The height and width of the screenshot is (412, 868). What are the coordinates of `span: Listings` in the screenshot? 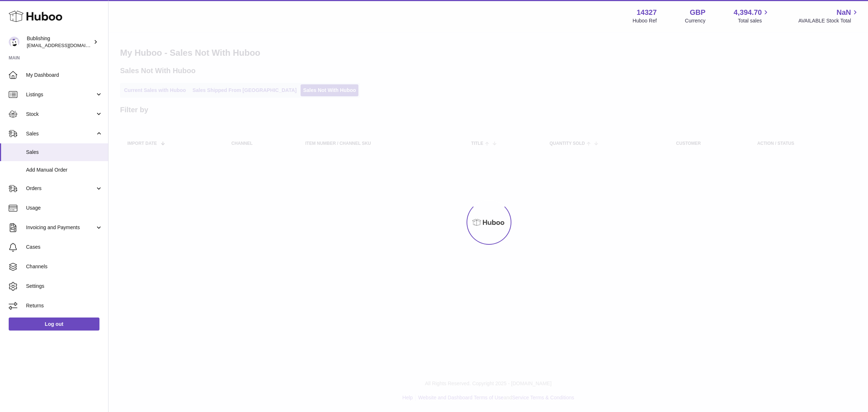 It's located at (61, 95).